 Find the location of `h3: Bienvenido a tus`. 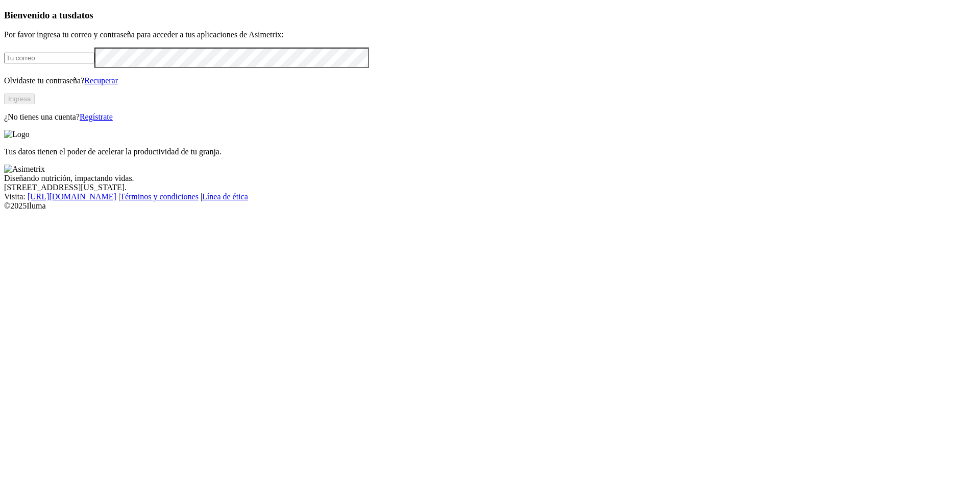

h3: Bienvenido a tus is located at coordinates (490, 15).